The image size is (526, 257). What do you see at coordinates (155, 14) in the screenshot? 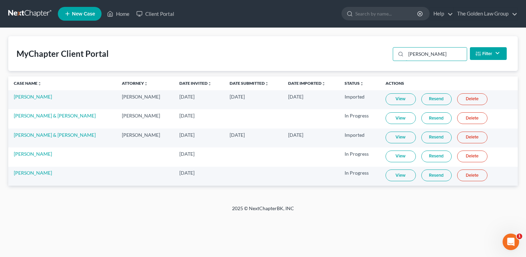
I see `a: Client Portal` at bounding box center [155, 14].